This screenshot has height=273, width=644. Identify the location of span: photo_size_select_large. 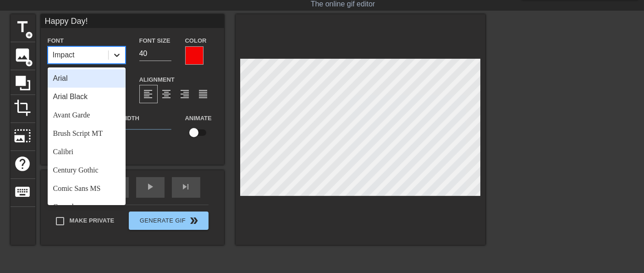
(23, 136).